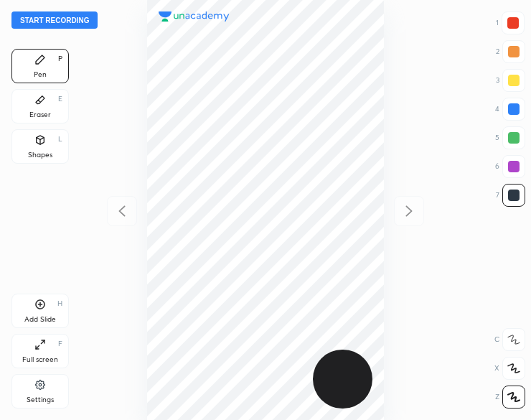 This screenshot has width=531, height=420. I want to click on div: 1, so click(510, 23).